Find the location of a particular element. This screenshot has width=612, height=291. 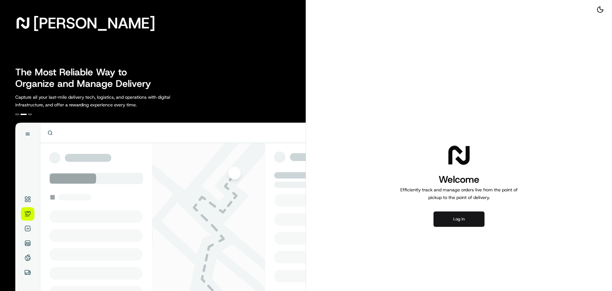

h2: The Most Reliable Way to Organize and Manage Delivery is located at coordinates (87, 78).